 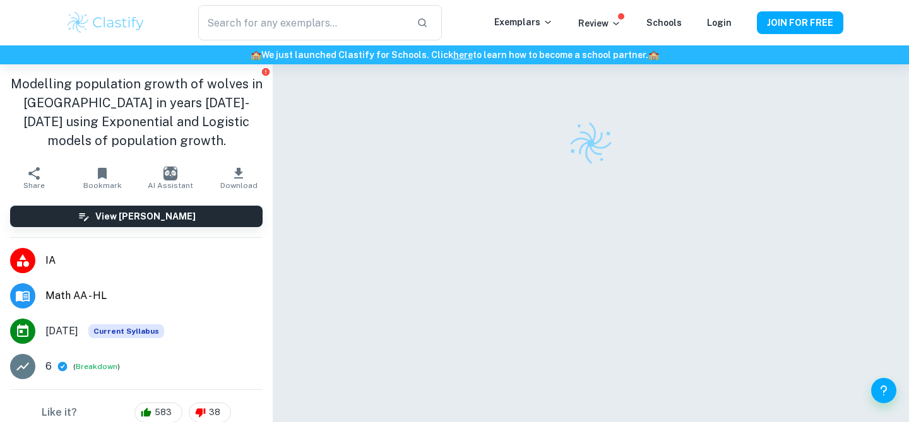 I want to click on a: Schools, so click(x=664, y=23).